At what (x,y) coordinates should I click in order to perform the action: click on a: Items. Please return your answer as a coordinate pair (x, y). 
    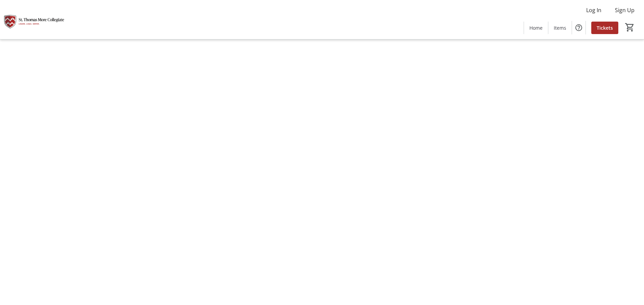
    Looking at the image, I should click on (560, 28).